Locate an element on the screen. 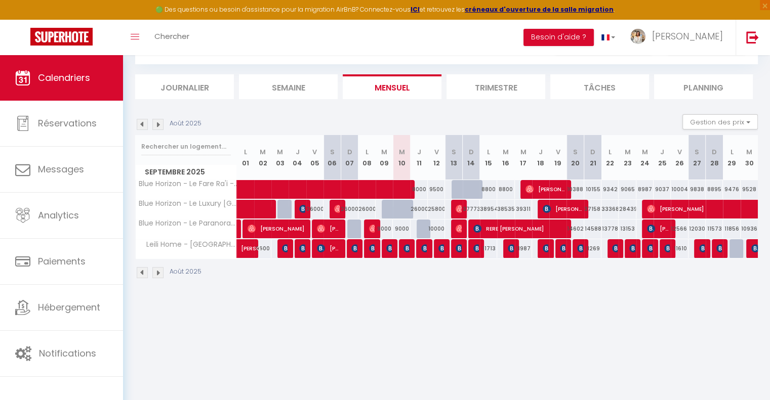 This screenshot has height=400, width=770. div: 37158 is located at coordinates (592, 209).